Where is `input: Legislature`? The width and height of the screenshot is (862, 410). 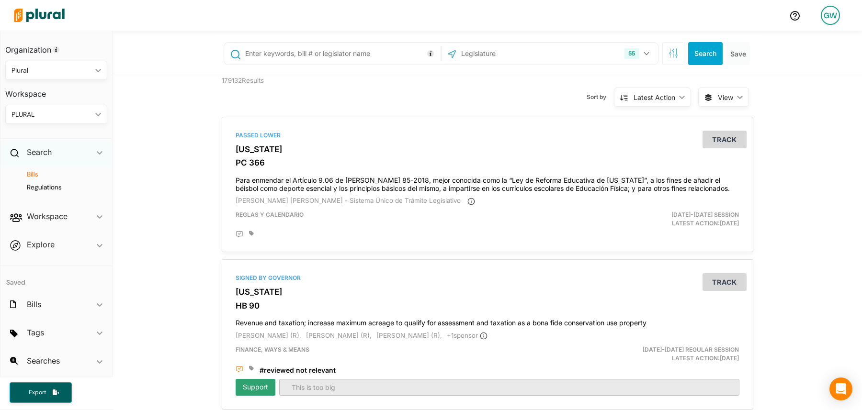
input: Legislature is located at coordinates (512, 54).